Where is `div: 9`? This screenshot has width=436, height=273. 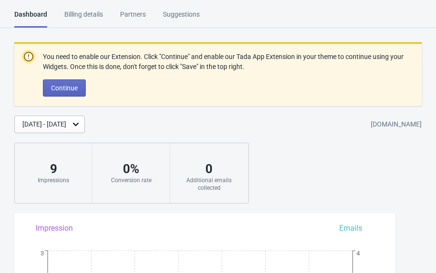
div: 9 is located at coordinates (53, 169).